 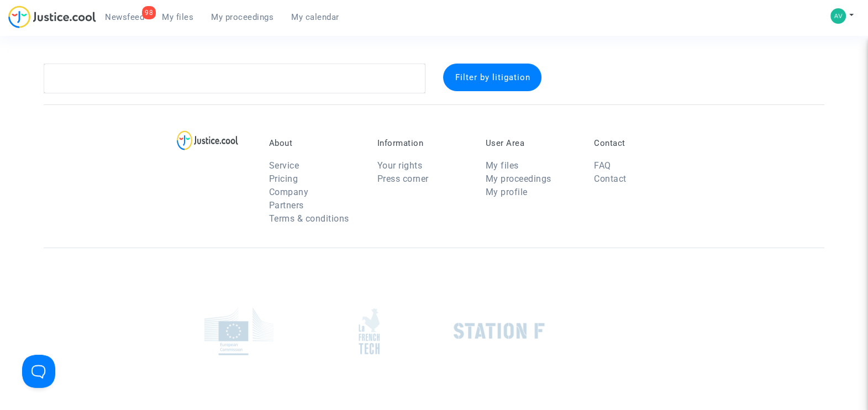 I want to click on p: Information, so click(x=423, y=143).